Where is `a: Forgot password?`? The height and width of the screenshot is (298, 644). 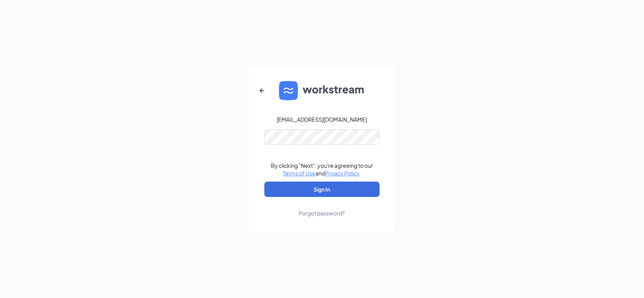
a: Forgot password? is located at coordinates (322, 207).